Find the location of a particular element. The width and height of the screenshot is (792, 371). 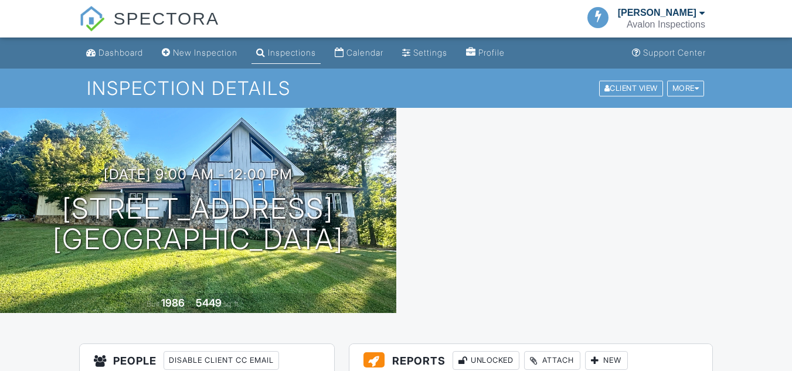

a: Support Center is located at coordinates (669, 53).